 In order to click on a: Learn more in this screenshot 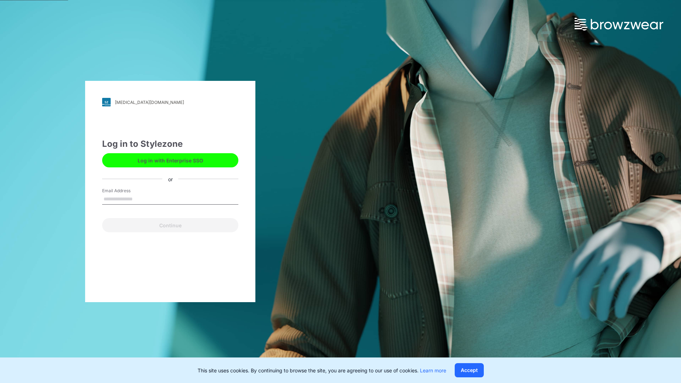, I will do `click(433, 370)`.